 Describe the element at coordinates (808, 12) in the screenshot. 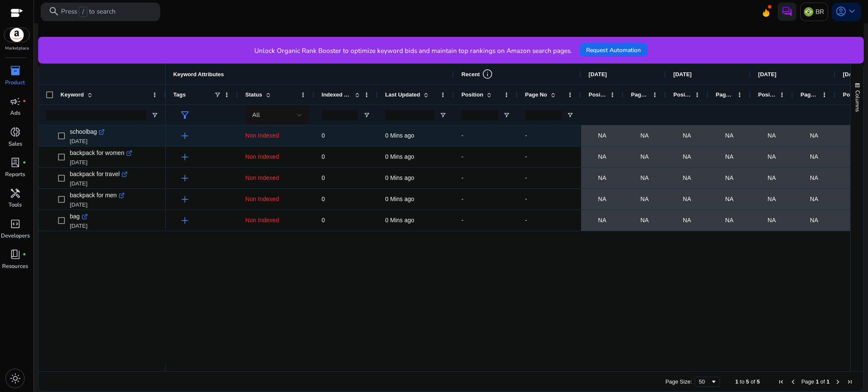

I see `img: br.svg` at that location.